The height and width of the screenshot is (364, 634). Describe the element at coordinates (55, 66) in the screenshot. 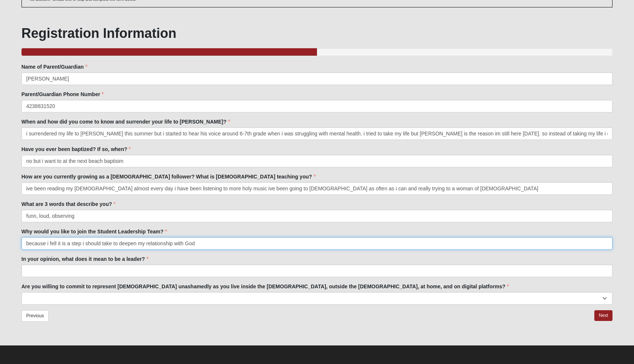

I see `label: Name of Parent/Guardian` at that location.